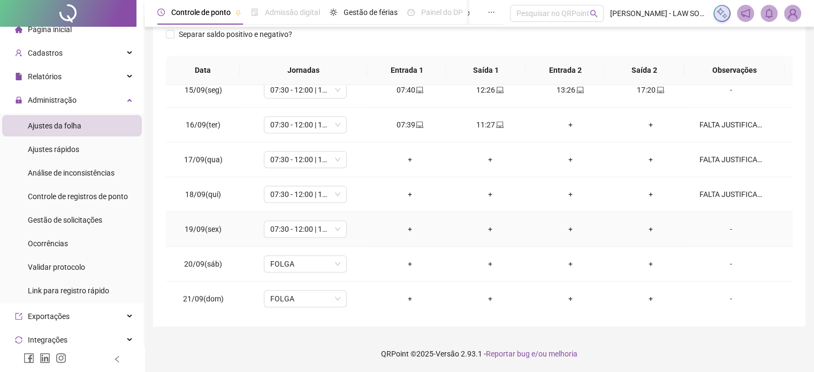 The height and width of the screenshot is (372, 814). What do you see at coordinates (490, 90) in the screenshot?
I see `div: 12:26` at bounding box center [490, 90].